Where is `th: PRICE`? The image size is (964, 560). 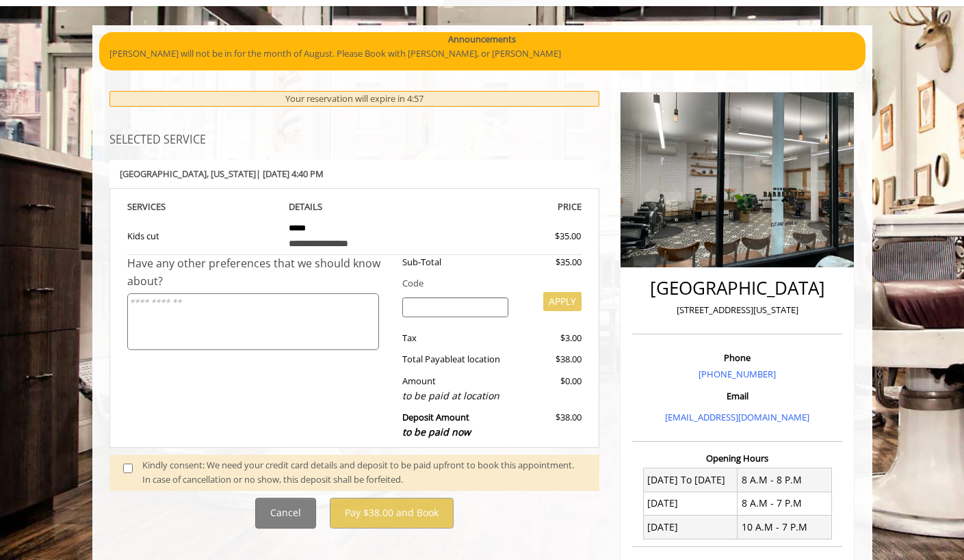 th: PRICE is located at coordinates (506, 207).